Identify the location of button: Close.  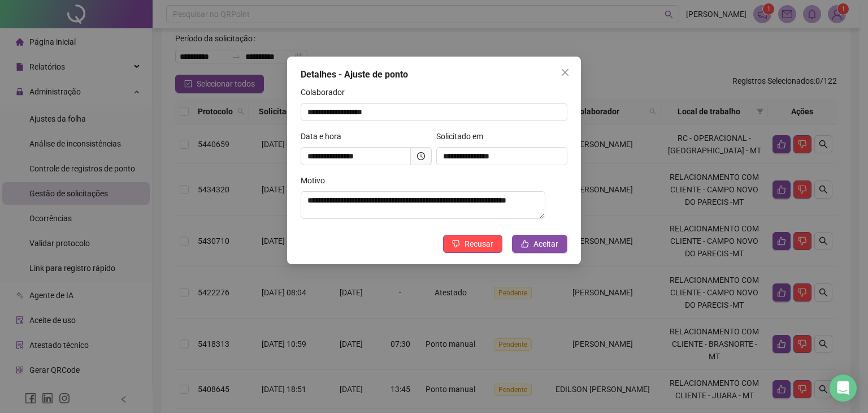
(565, 72).